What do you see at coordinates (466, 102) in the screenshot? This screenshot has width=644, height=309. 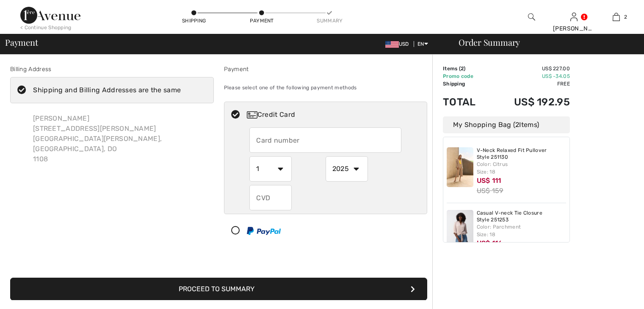 I see `td: Total` at bounding box center [466, 102].